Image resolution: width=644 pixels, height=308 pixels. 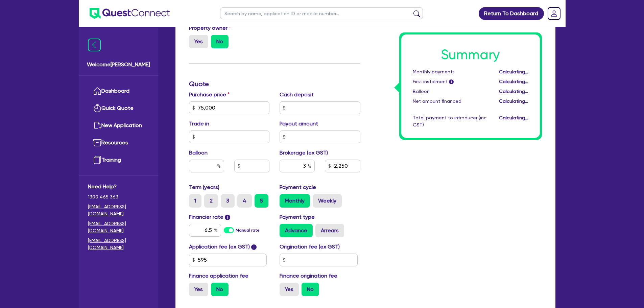 What do you see at coordinates (209, 218) in the screenshot?
I see `label: Financier rate` at bounding box center [209, 218].